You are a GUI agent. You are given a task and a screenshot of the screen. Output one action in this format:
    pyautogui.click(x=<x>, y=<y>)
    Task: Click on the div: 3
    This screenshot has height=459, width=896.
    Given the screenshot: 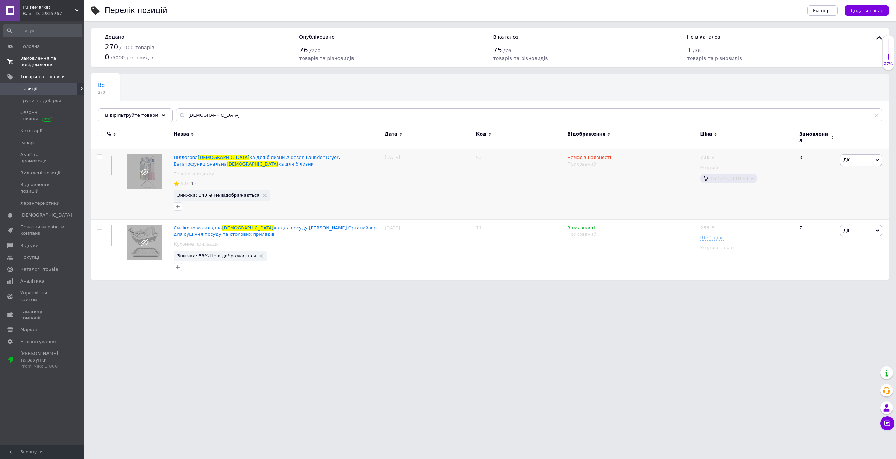 What is the action you would take?
    pyautogui.click(x=817, y=184)
    